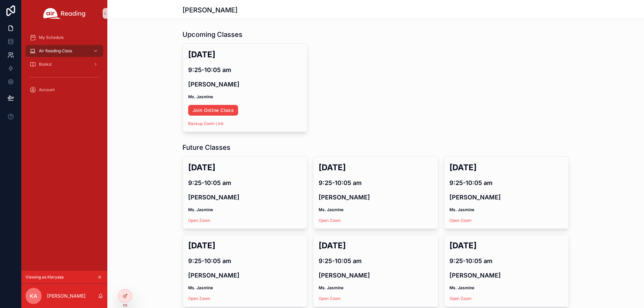 The image size is (644, 308). Describe the element at coordinates (64, 66) in the screenshot. I see `div: scrollable content` at that location.